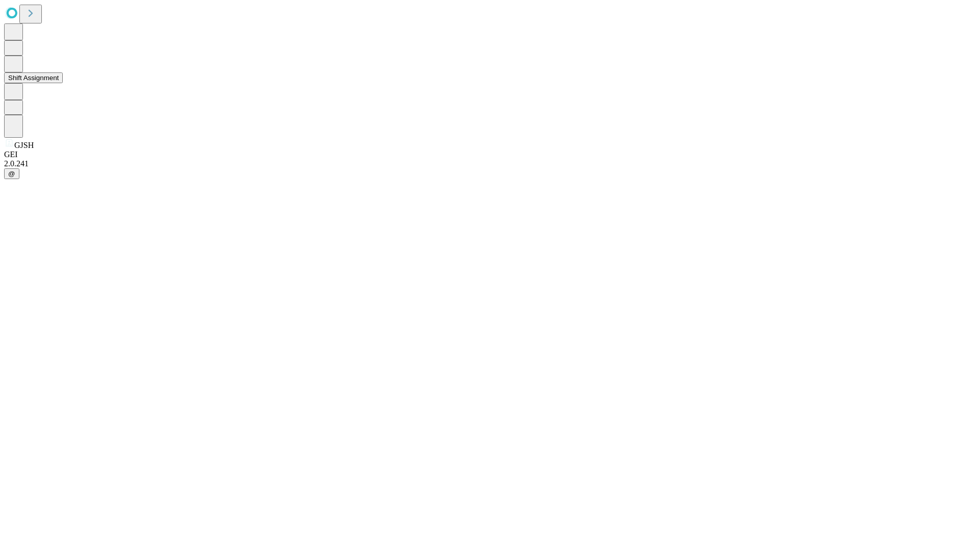  Describe the element at coordinates (490, 155) in the screenshot. I see `div: GEI` at that location.